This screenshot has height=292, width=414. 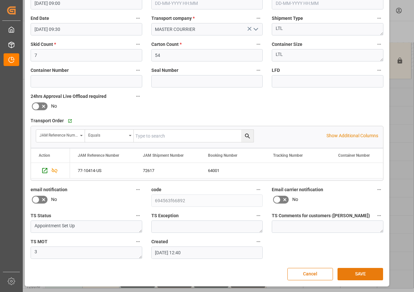 What do you see at coordinates (138, 242) in the screenshot?
I see `button: TS MOT` at bounding box center [138, 242].